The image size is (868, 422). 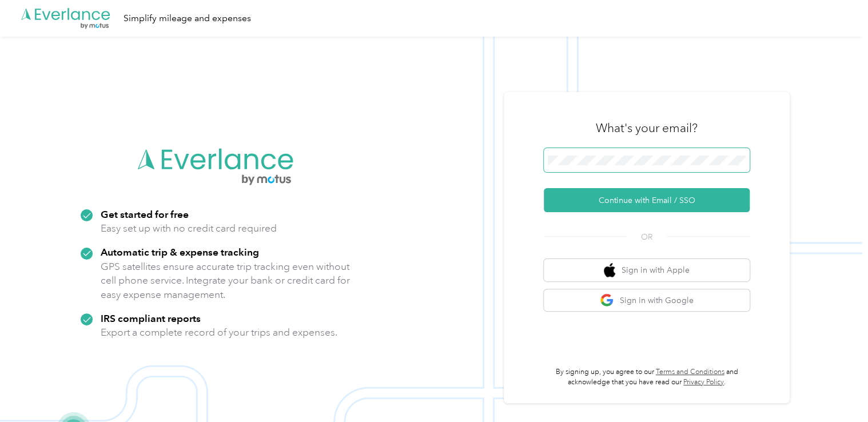 I want to click on strong: Automatic trip & expense tracking, so click(x=180, y=252).